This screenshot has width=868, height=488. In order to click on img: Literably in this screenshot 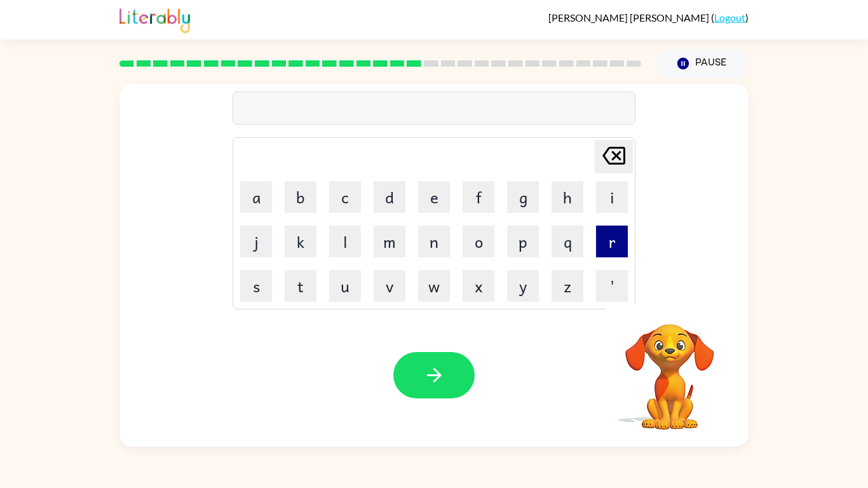, I will do `click(154, 19)`.